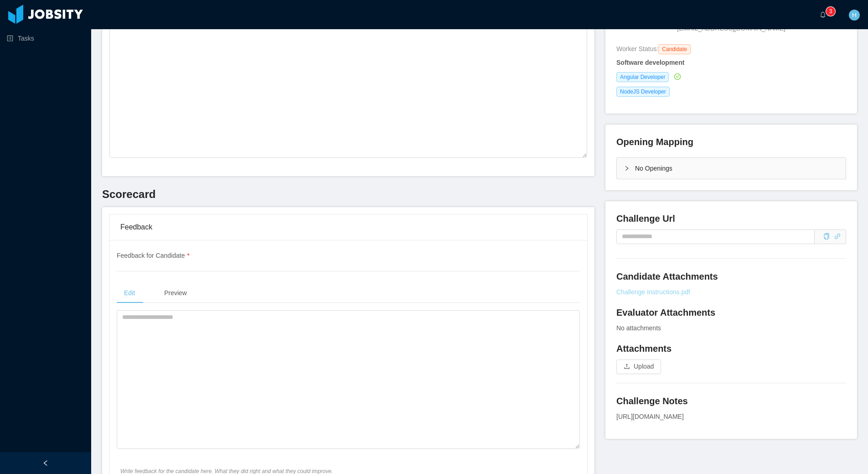  Describe the element at coordinates (651, 62) in the screenshot. I see `strong: Software development` at that location.